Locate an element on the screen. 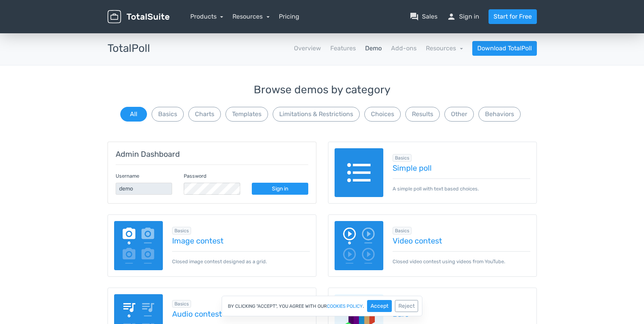  a: Download TotalPoll is located at coordinates (505, 48).